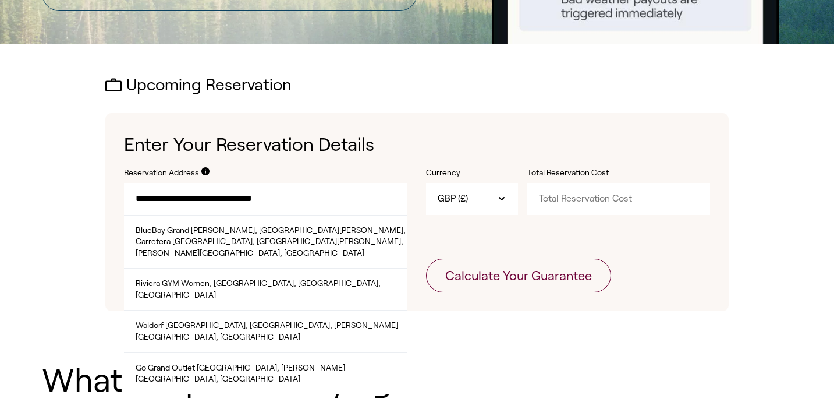 This screenshot has height=409, width=834. I want to click on label: Currency, so click(472, 173).